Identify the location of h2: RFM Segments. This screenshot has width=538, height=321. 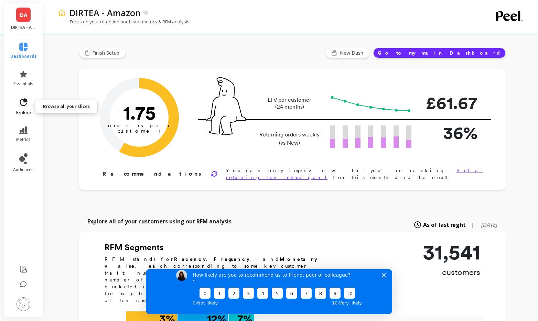
(222, 248).